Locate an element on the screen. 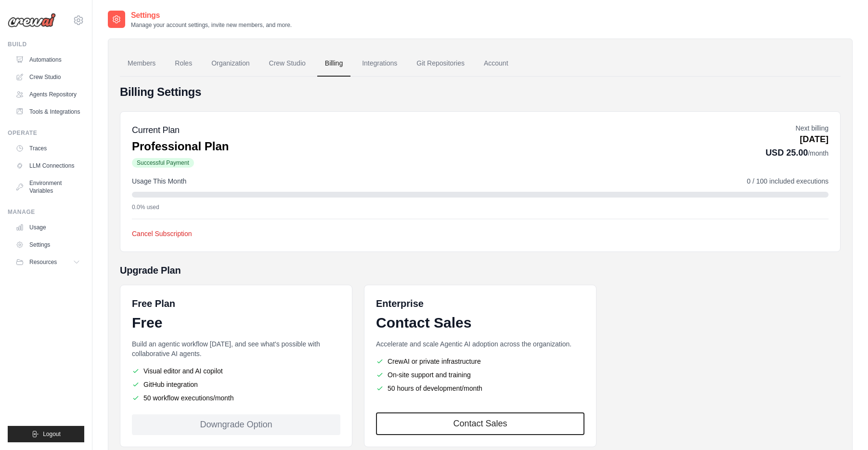  div: Contact Sales is located at coordinates (480, 323).